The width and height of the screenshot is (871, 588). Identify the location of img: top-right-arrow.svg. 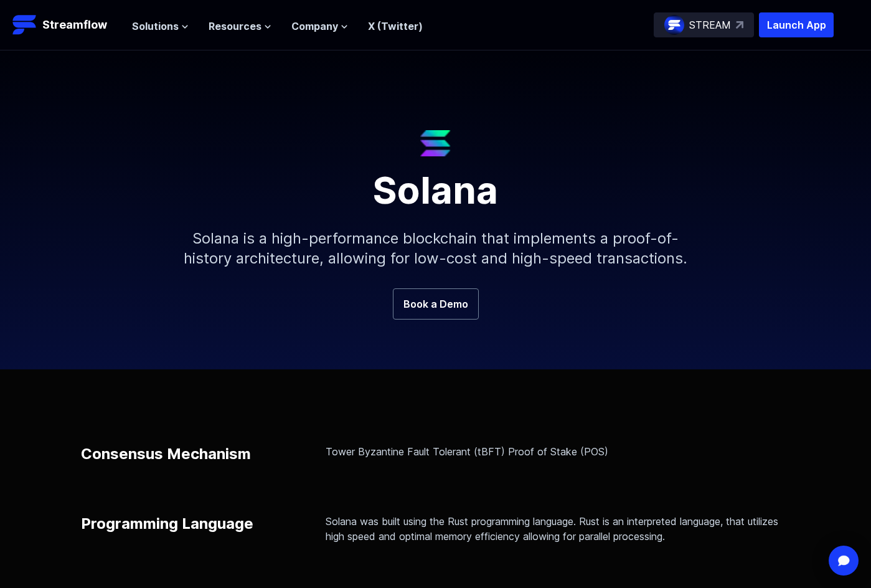
(740, 25).